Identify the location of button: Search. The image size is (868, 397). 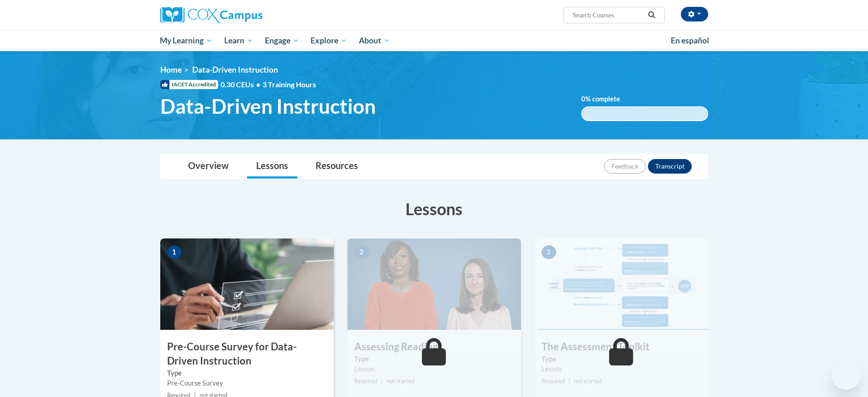
(652, 15).